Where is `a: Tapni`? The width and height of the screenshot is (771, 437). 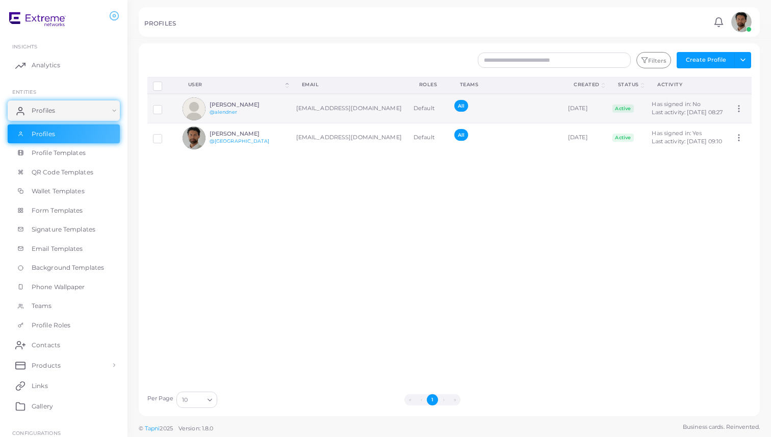
a: Tapni is located at coordinates (153, 429).